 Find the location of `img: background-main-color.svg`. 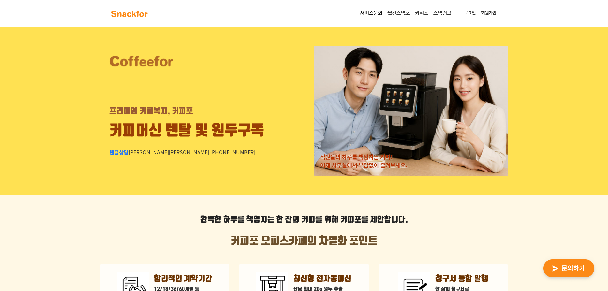

img: background-main-color.svg is located at coordinates (130, 14).